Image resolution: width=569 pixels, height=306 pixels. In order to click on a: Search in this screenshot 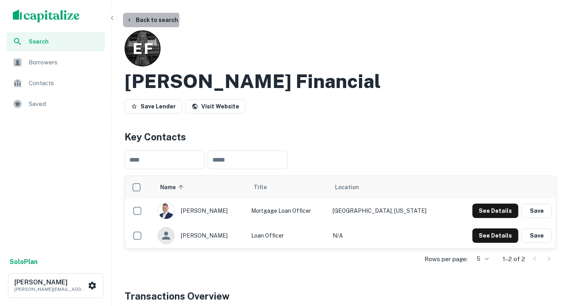, I will do `click(56, 42)`.